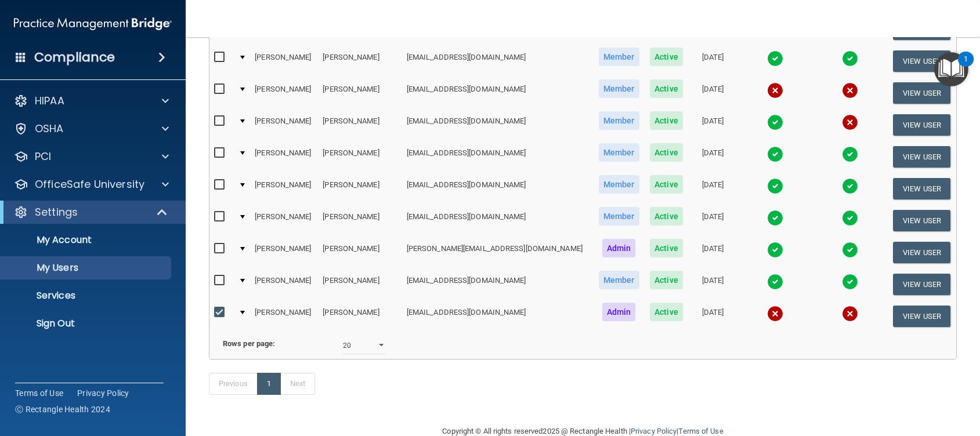 The image size is (980, 436). Describe the element at coordinates (966, 67) in the screenshot. I see `div: 1` at that location.